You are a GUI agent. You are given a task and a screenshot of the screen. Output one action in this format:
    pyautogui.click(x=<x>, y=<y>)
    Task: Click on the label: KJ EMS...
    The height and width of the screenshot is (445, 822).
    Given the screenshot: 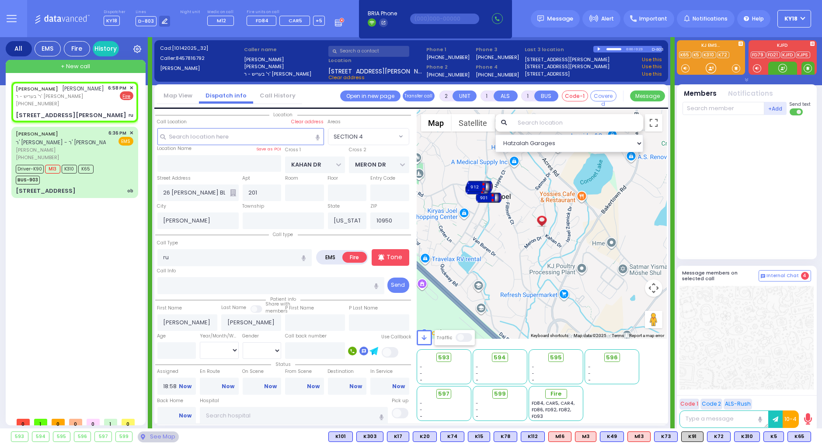 What is the action you would take?
    pyautogui.click(x=711, y=46)
    